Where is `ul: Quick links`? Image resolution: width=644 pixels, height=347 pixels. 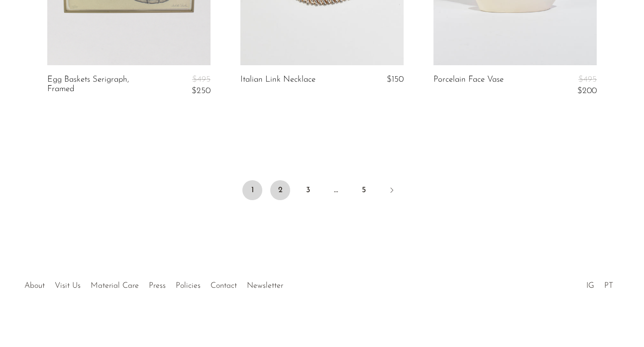 ul: Quick links is located at coordinates (154, 284).